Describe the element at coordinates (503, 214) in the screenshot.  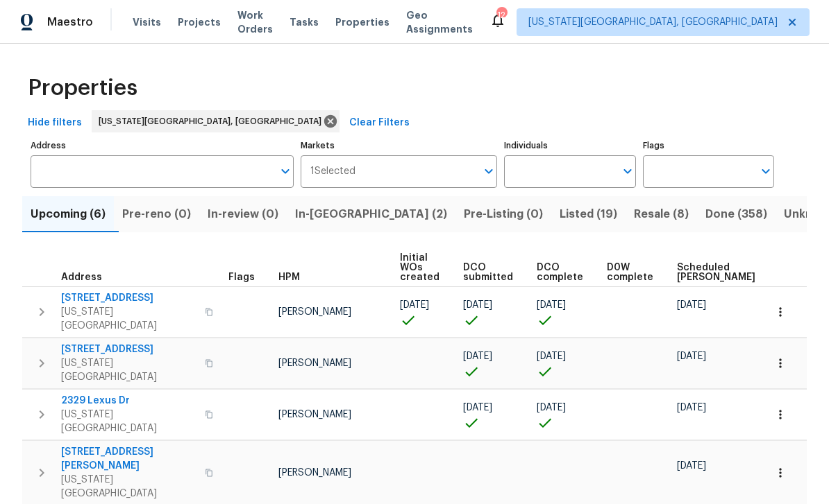
I see `span: Pre-Listing (0)` at that location.